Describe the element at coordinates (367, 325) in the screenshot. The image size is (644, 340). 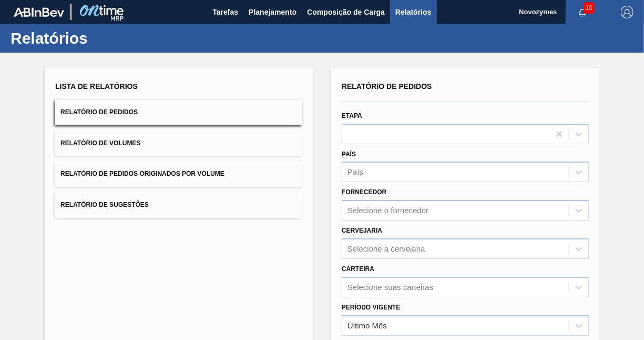
I see `div: Último Mês` at that location.